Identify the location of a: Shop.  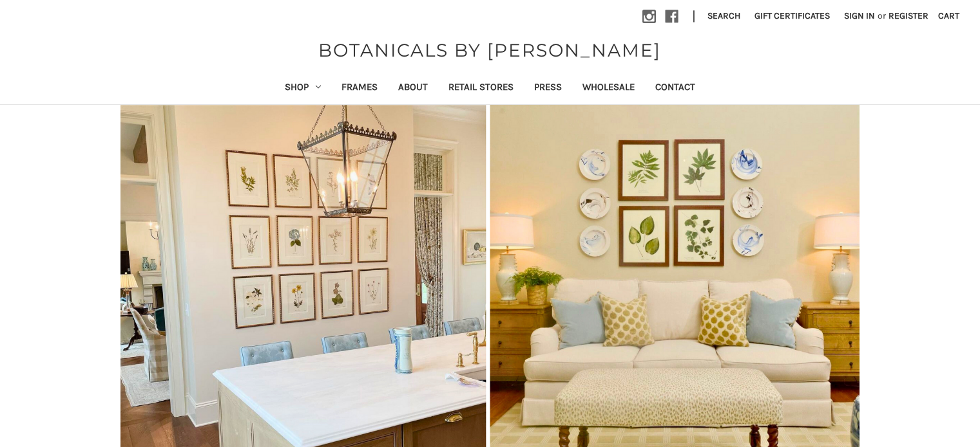
(302, 88).